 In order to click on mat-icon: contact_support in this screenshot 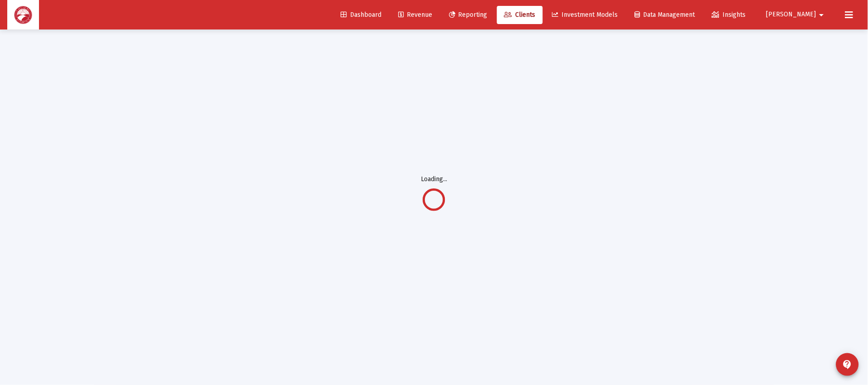, I will do `click(848, 364)`.